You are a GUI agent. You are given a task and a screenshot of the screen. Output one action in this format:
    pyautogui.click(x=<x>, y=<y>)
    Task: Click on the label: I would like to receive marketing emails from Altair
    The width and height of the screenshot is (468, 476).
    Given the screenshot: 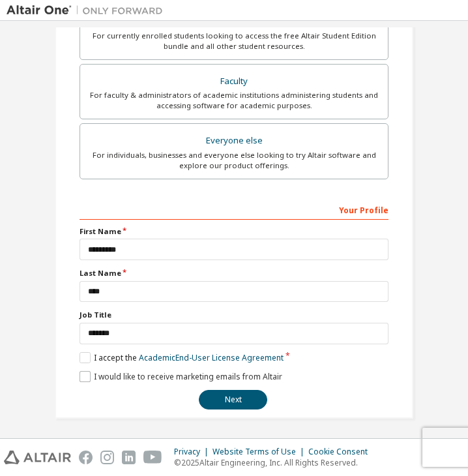 What is the action you would take?
    pyautogui.click(x=180, y=377)
    